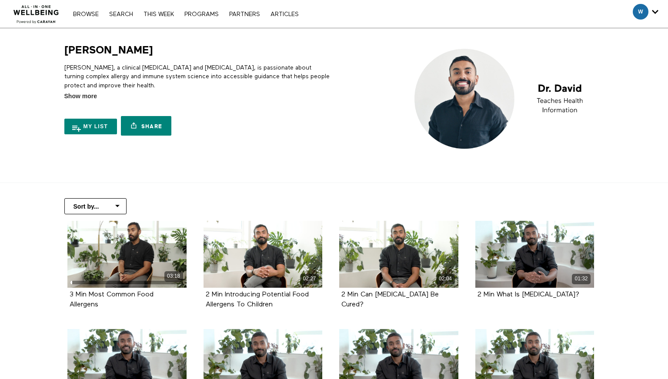 The image size is (668, 379). What do you see at coordinates (86, 14) in the screenshot?
I see `a: Browse` at bounding box center [86, 14].